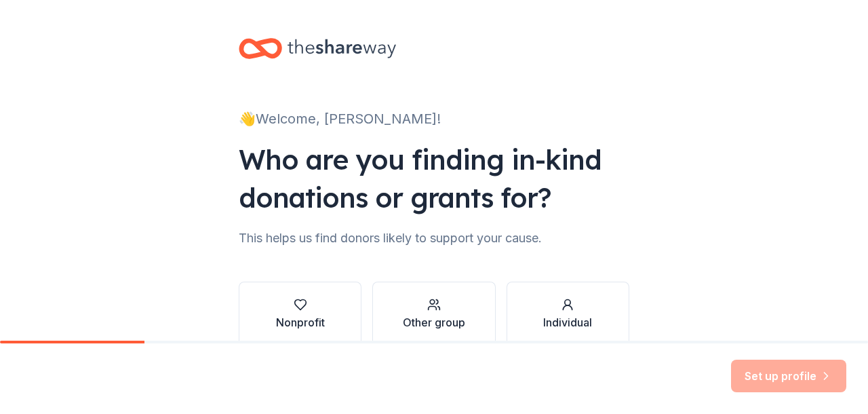  Describe the element at coordinates (300, 322) in the screenshot. I see `div: Nonprofit` at that location.